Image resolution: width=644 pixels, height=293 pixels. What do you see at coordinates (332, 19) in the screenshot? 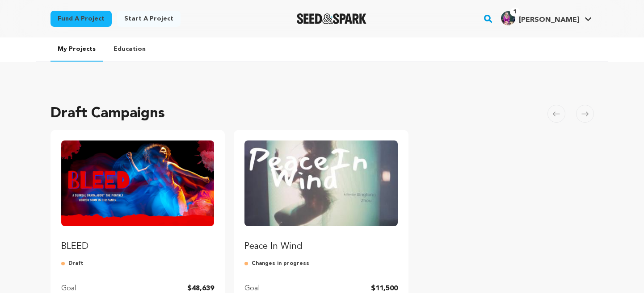
I see `img: Seed&Spark Logo Dark Mode` at bounding box center [332, 19].